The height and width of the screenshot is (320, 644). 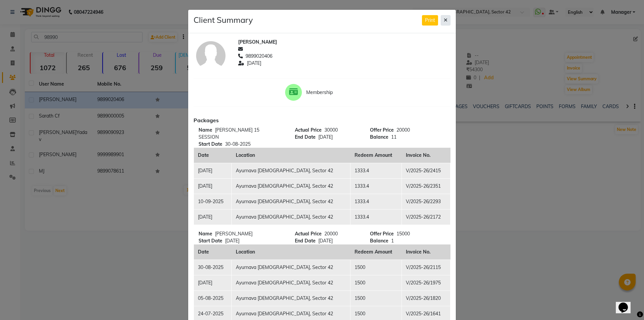 I want to click on td: V/2025-26/2351, so click(x=426, y=186).